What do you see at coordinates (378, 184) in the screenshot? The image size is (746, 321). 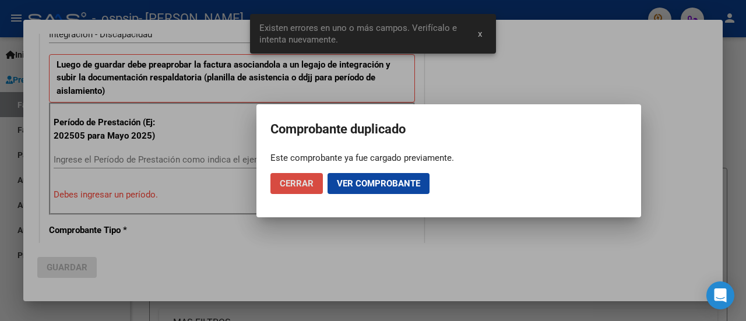 I see `span: Ver comprobante` at bounding box center [378, 184].